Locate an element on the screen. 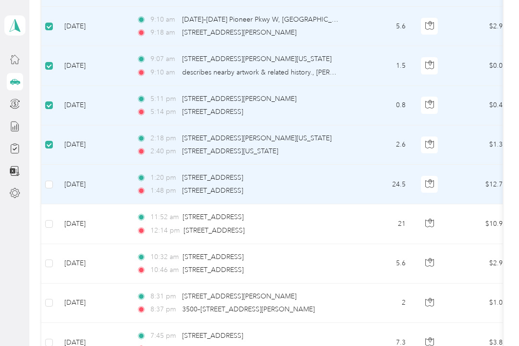  span: 1:20 pm is located at coordinates (164, 178).